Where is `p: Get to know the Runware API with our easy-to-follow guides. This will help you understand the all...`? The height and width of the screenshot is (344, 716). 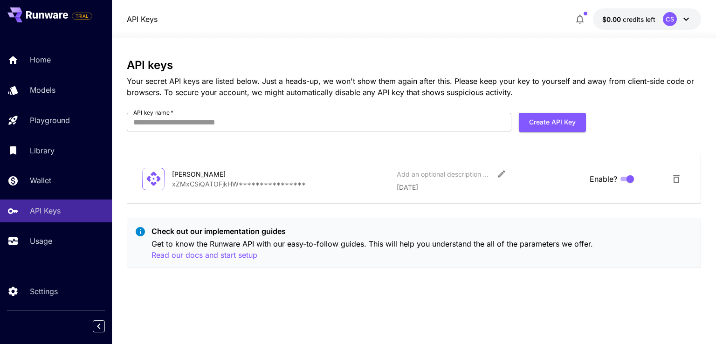 p: Get to know the Runware API with our easy-to-follow guides. This will help you understand the all... is located at coordinates (422, 250).